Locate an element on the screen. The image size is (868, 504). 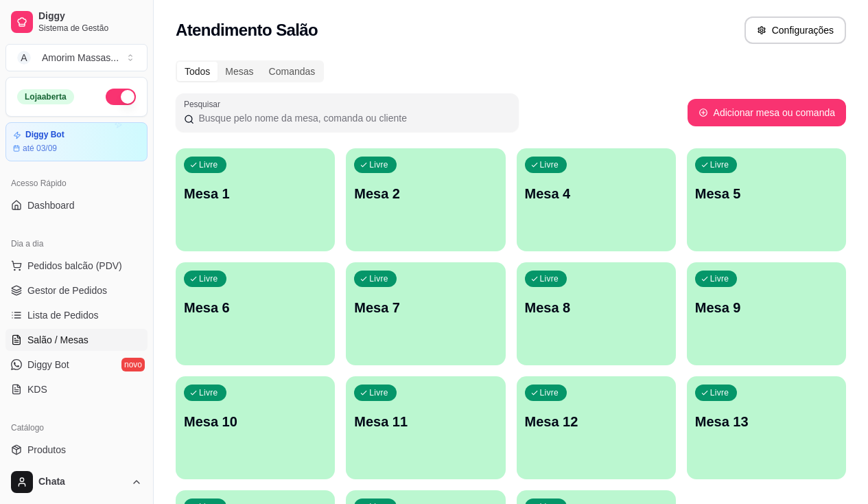
button: LivreMesa 10 is located at coordinates (255, 427).